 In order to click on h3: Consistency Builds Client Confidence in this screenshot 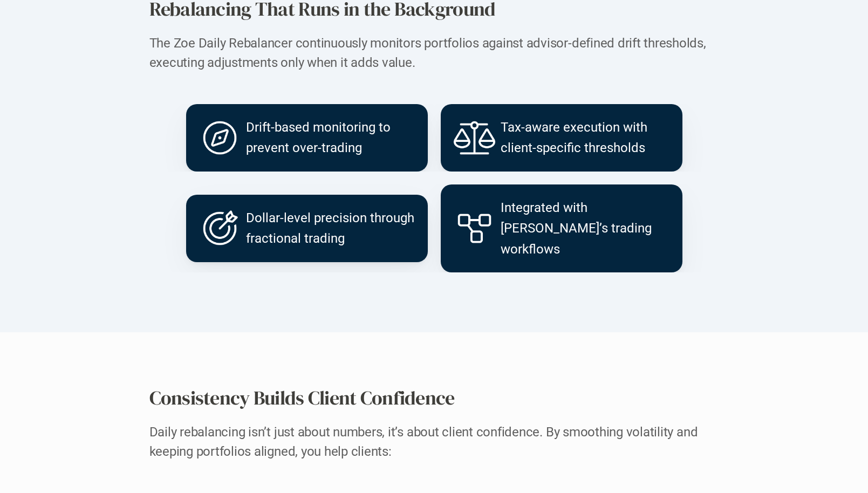, I will do `click(429, 397)`.